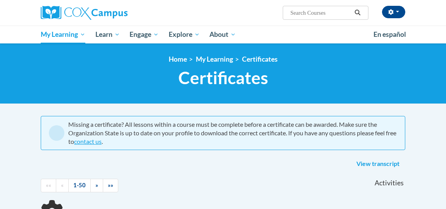 The width and height of the screenshot is (446, 209). What do you see at coordinates (390, 34) in the screenshot?
I see `a: En español` at bounding box center [390, 34].